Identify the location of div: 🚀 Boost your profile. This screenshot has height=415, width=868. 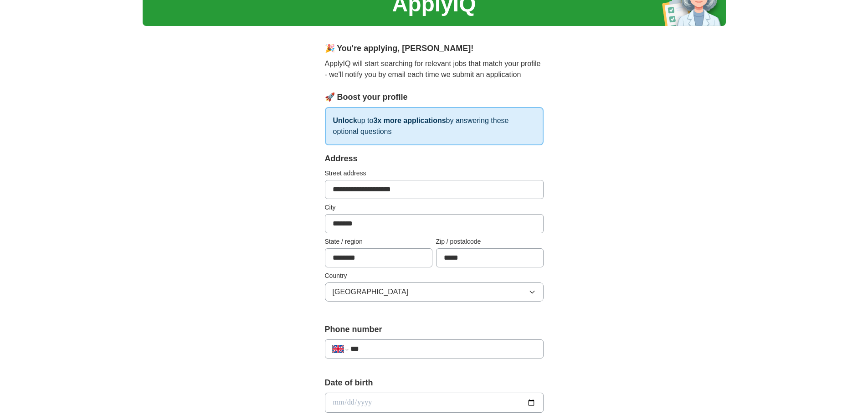
(434, 97).